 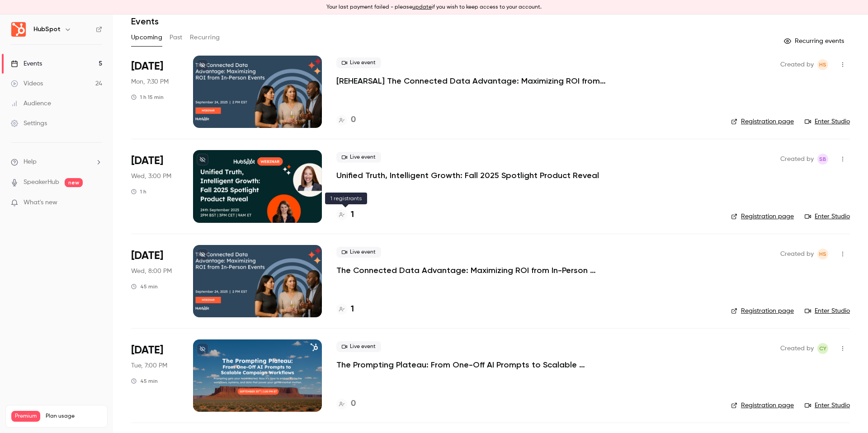 What do you see at coordinates (47, 29) in the screenshot?
I see `h6: HubSpot` at bounding box center [47, 29].